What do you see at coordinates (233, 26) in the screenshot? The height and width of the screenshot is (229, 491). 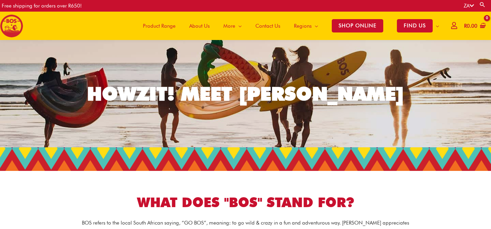 I see `a: More` at bounding box center [233, 26].